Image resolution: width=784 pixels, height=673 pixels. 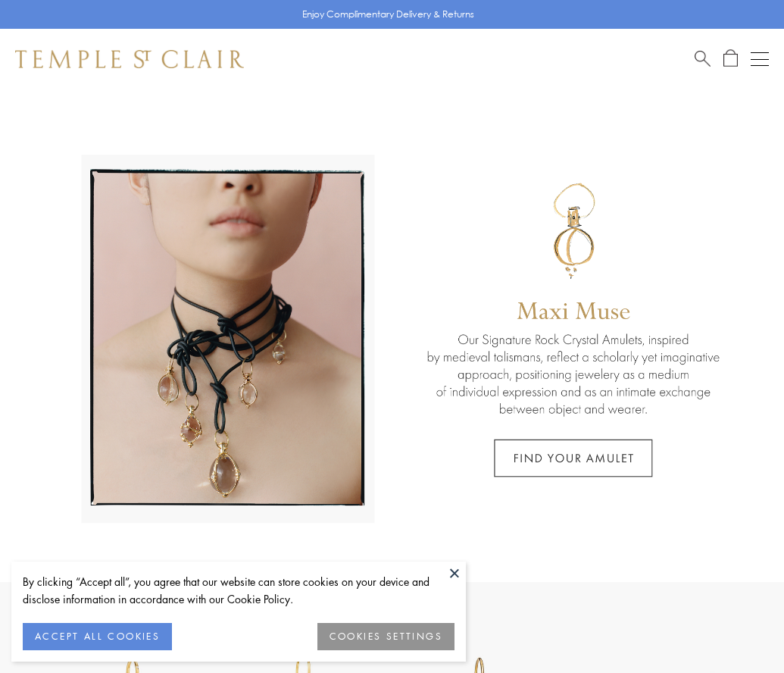 I want to click on img: Temple St. Clair, so click(x=129, y=59).